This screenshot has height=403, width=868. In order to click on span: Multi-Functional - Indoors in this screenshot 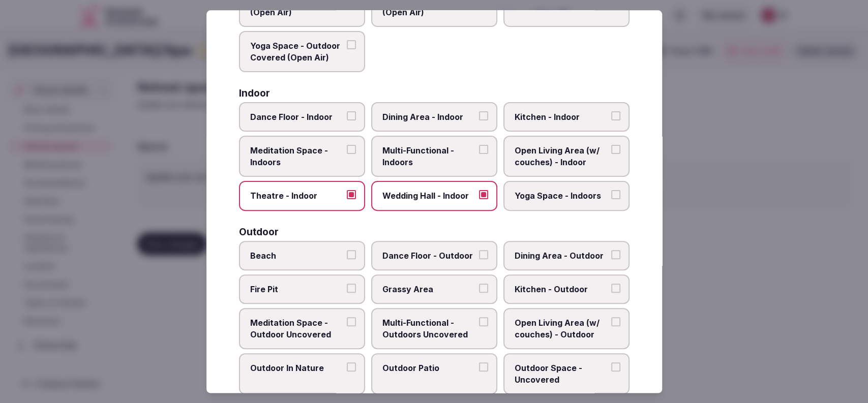, I will do `click(429, 157)`.